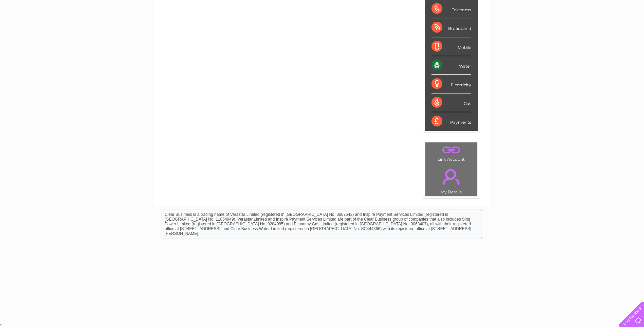  Describe the element at coordinates (539, 7) in the screenshot. I see `a: 0333 014 3131` at that location.